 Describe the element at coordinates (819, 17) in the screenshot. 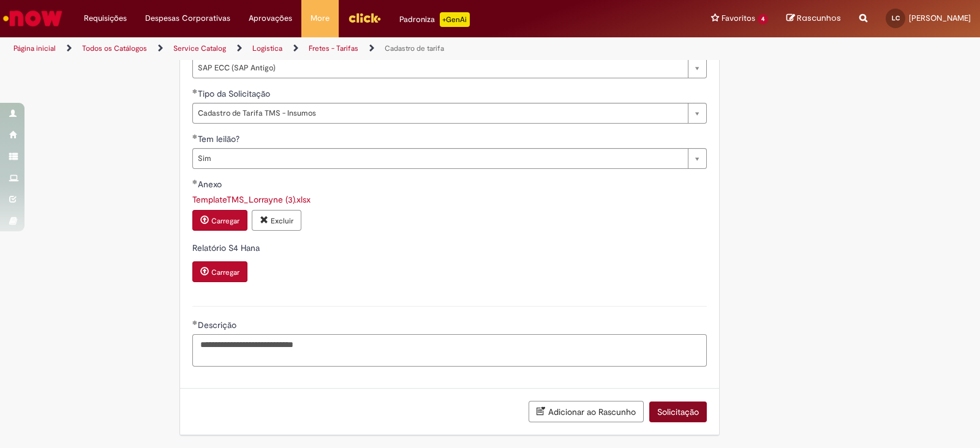

I see `span: Rascunhos` at that location.